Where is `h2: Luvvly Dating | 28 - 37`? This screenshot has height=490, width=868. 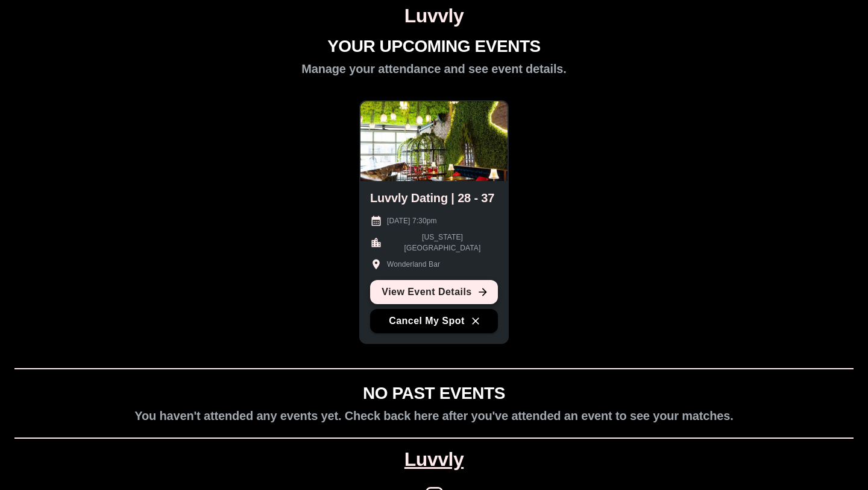
h2: Luvvly Dating | 28 - 37 is located at coordinates (433, 198).